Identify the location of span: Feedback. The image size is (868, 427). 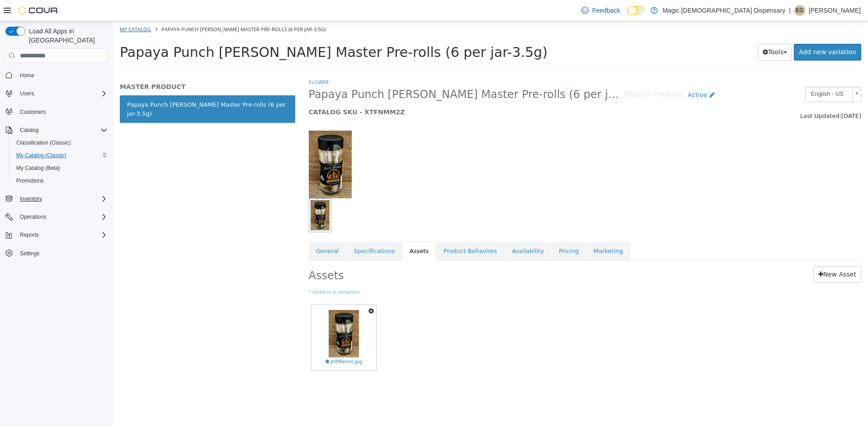
(606, 10).